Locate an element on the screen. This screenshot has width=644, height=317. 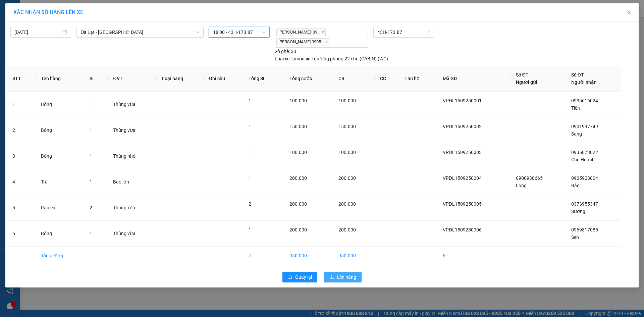
button: rollbackQuay lại is located at coordinates (300, 277).